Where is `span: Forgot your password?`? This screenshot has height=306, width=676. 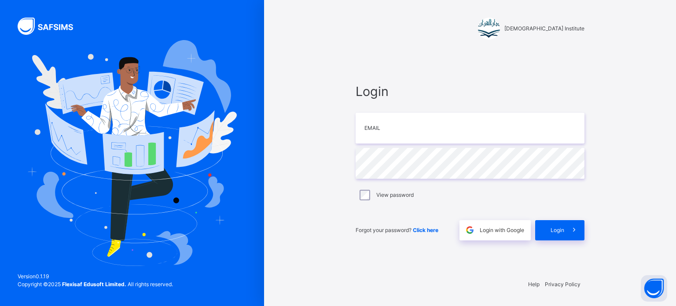
span: Forgot your password? is located at coordinates (397, 230).